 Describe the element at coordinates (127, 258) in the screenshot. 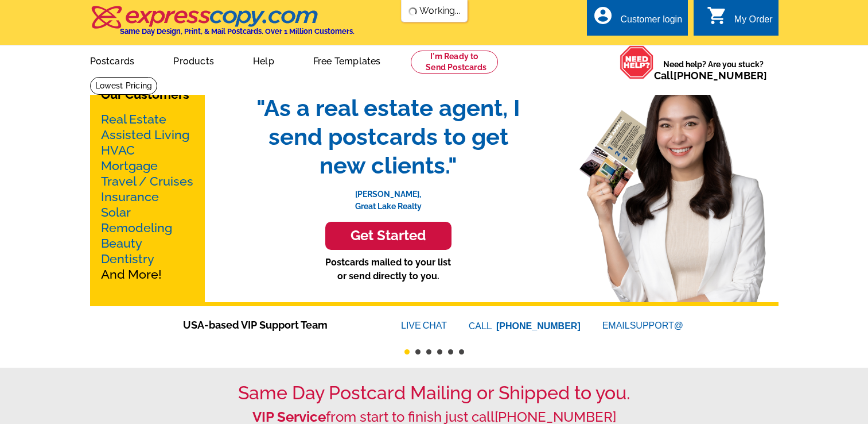

I see `a: Dentistry` at that location.